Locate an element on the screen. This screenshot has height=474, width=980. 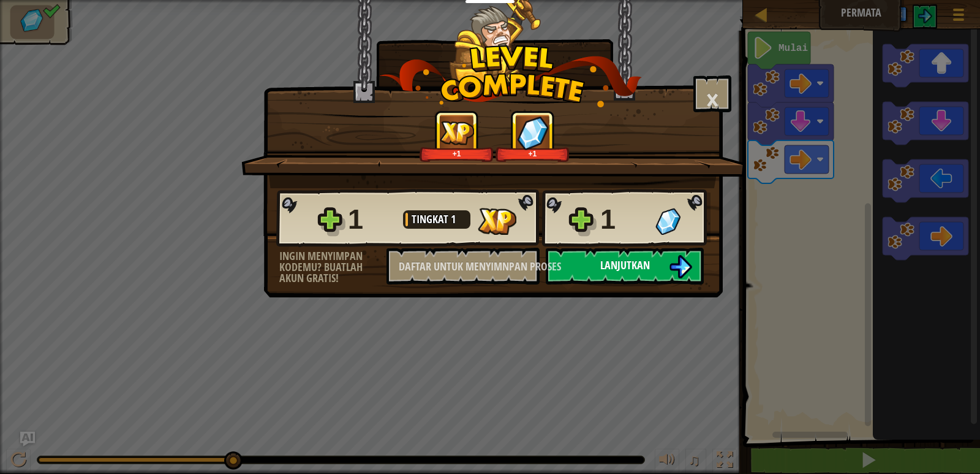
img: level_complete.png is located at coordinates (510, 76).